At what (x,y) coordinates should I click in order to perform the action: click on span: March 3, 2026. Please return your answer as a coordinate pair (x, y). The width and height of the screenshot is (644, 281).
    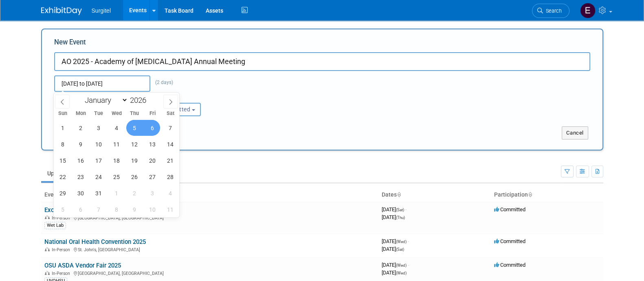
    Looking at the image, I should click on (99, 128).